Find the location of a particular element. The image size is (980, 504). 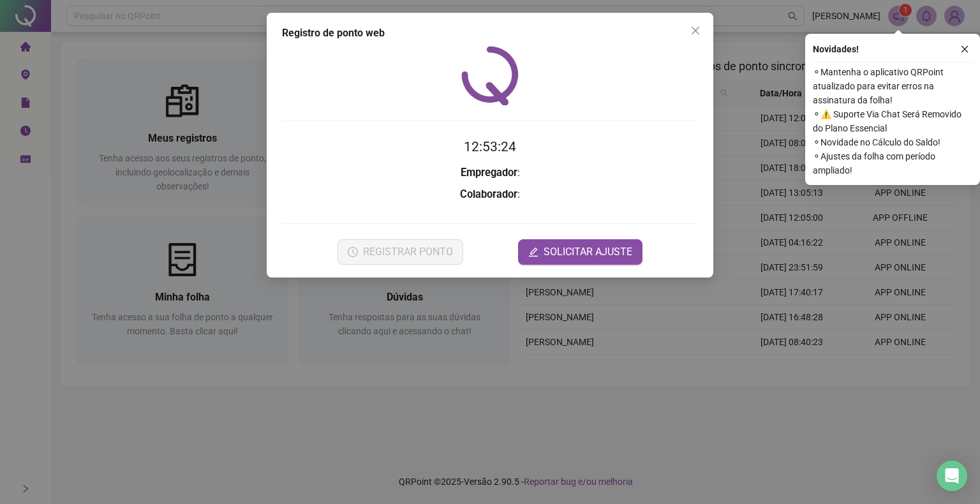

button: Close is located at coordinates (696, 31).